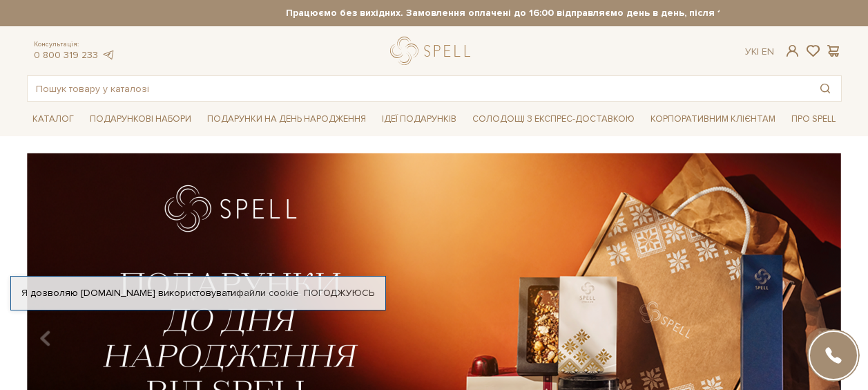 The width and height of the screenshot is (868, 390). What do you see at coordinates (419, 119) in the screenshot?
I see `span: Ідеї подарунків` at bounding box center [419, 119].